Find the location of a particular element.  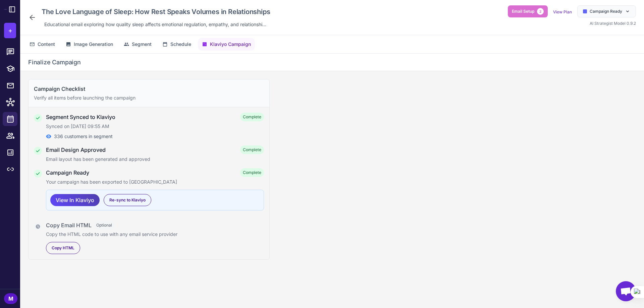

a: View Plan is located at coordinates (563, 12).